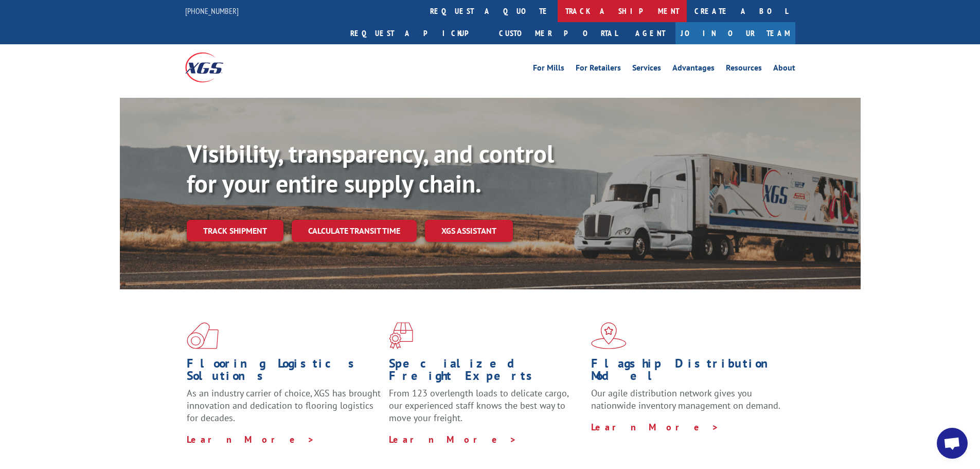  What do you see at coordinates (651, 33) in the screenshot?
I see `a: Agent` at bounding box center [651, 33].